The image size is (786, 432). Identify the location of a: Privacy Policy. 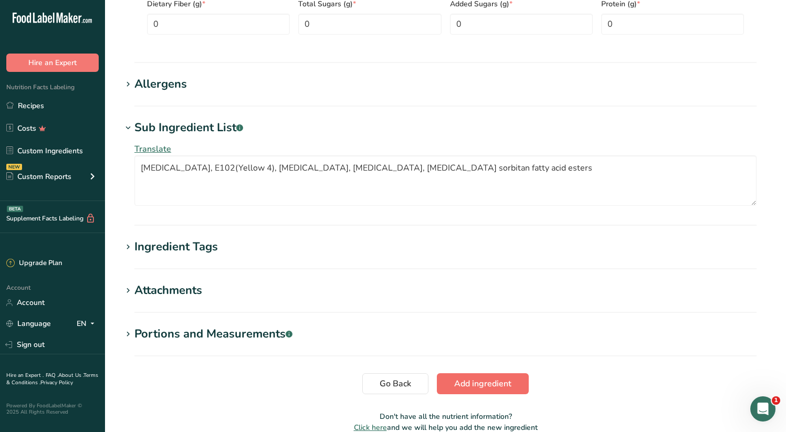
(57, 383).